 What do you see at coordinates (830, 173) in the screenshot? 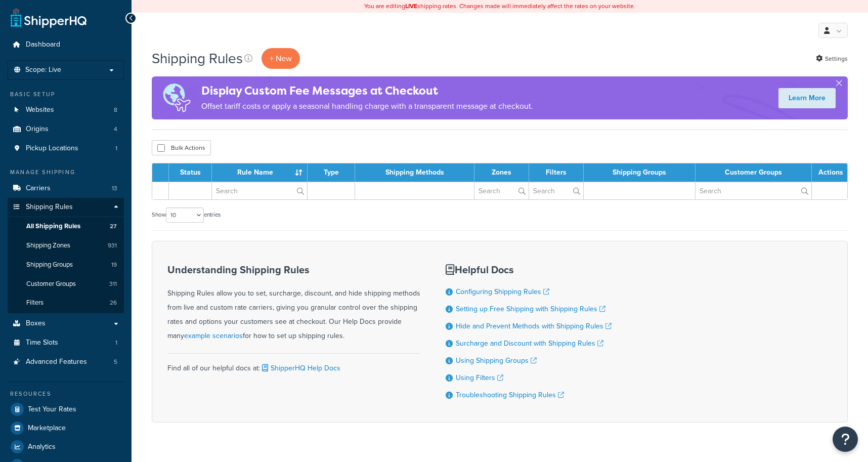
I see `th: Actions` at bounding box center [830, 173].